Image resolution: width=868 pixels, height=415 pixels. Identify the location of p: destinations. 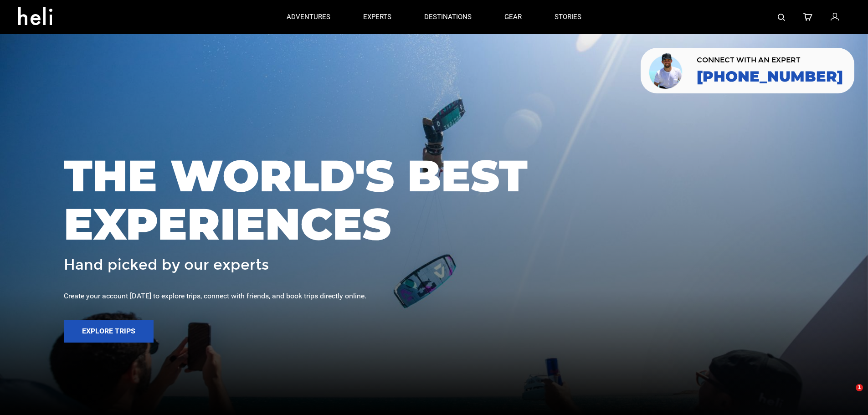
(448, 17).